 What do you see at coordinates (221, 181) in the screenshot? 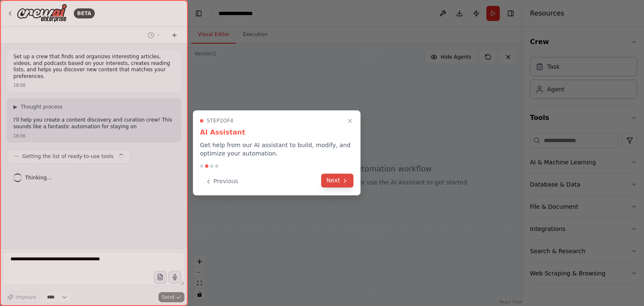
I see `button: Previous` at bounding box center [221, 181].